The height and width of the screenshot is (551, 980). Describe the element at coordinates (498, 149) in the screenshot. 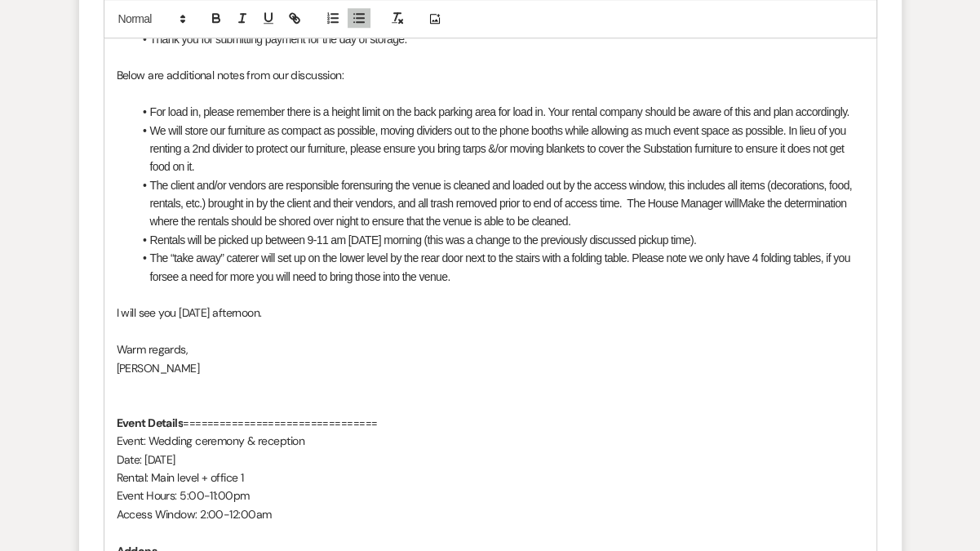

I see `li: We will store our furniture as compact as possible, moving dividers out to the phone booths while...` at that location.